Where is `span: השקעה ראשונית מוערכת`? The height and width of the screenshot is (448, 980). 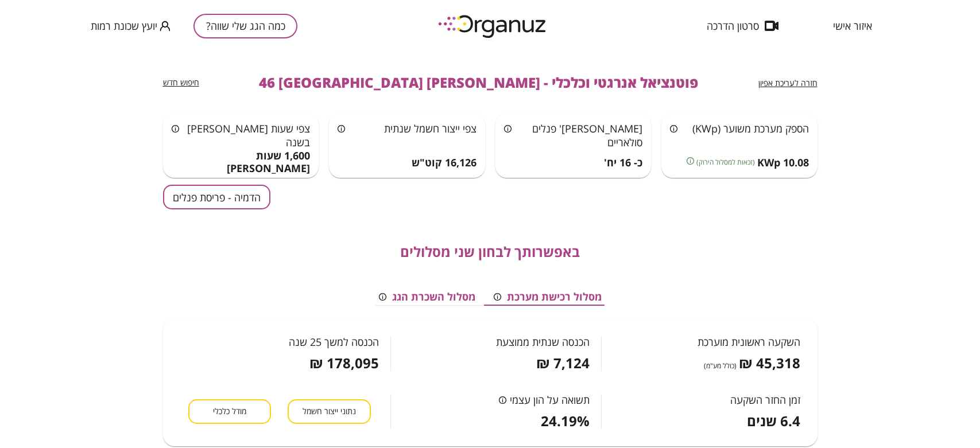
span: השקעה ראשונית מוערכת is located at coordinates (749, 342).